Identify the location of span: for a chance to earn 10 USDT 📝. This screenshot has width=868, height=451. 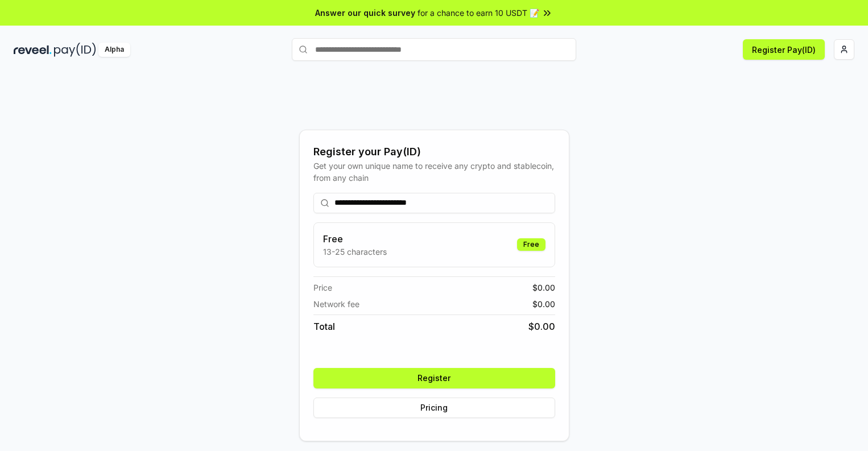
(478, 13).